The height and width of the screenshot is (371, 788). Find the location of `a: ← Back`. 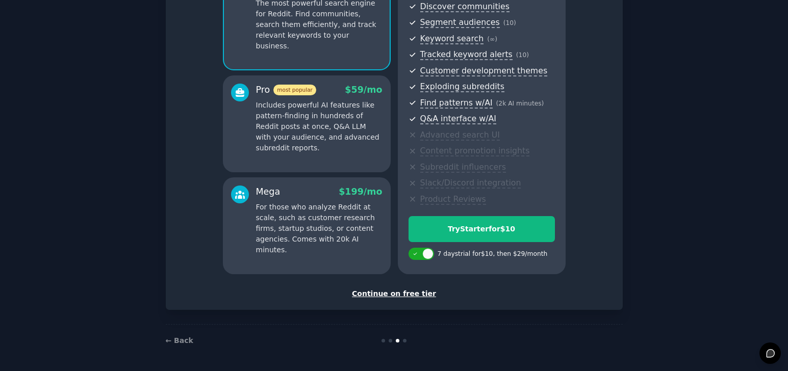

a: ← Back is located at coordinates (179, 341).